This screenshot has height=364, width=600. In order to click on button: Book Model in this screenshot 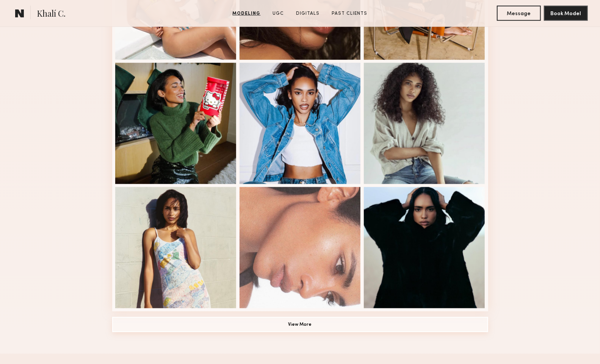, I will do `click(566, 13)`.